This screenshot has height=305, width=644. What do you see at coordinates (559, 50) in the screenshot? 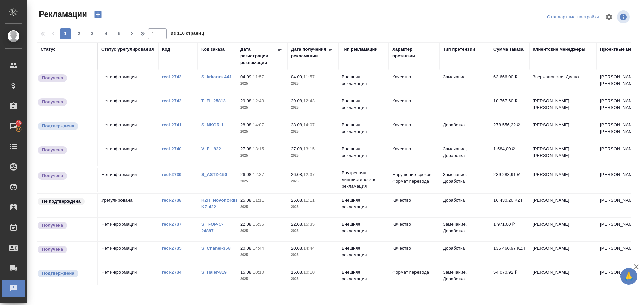
I see `div: Клиентские менеджеры` at bounding box center [559, 50].